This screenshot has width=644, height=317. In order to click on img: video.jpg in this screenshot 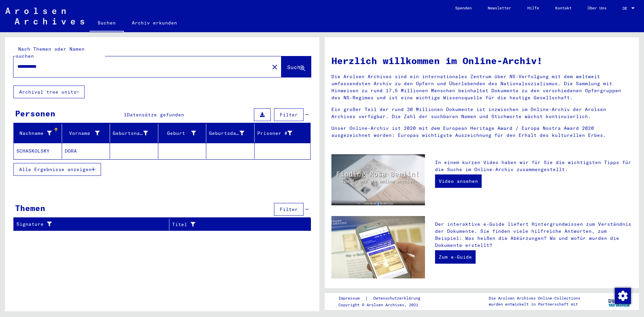, I will do `click(378, 180)`.